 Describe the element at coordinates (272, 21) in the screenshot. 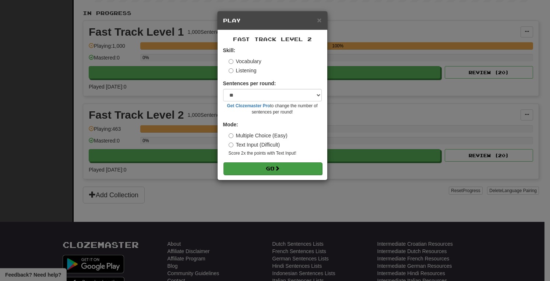

I see `h5: Play` at that location.